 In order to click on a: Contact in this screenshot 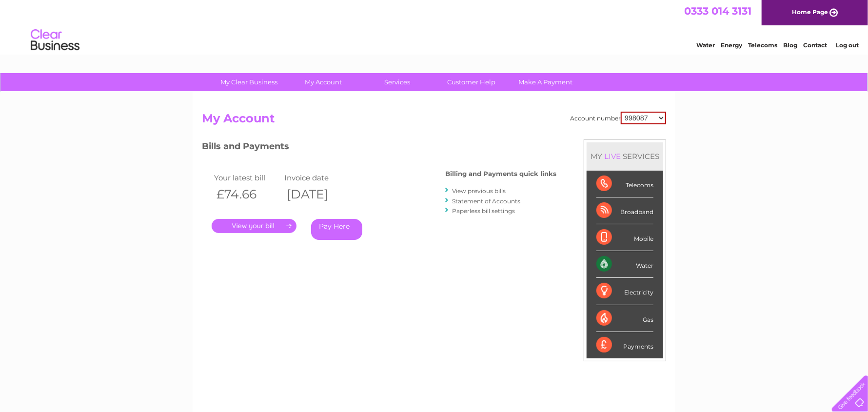, I will do `click(816, 45)`.